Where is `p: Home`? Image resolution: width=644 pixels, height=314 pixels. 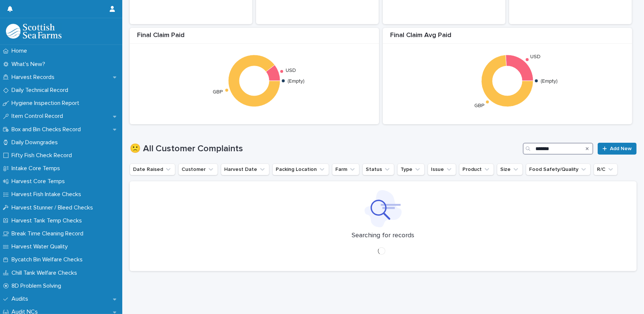
p: Home is located at coordinates (21, 51).